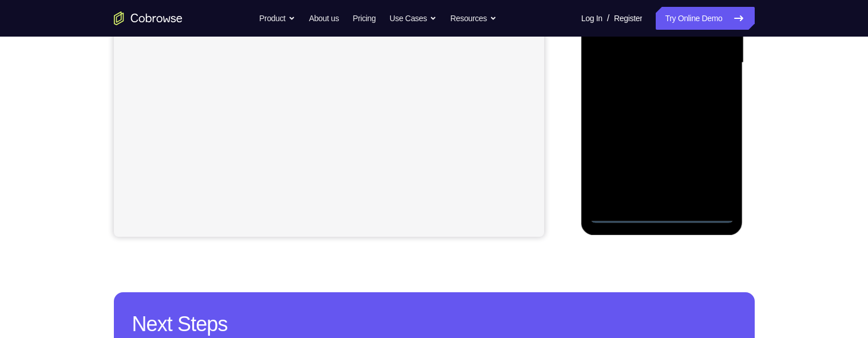  Describe the element at coordinates (277, 19) in the screenshot. I see `button: Product` at that location.